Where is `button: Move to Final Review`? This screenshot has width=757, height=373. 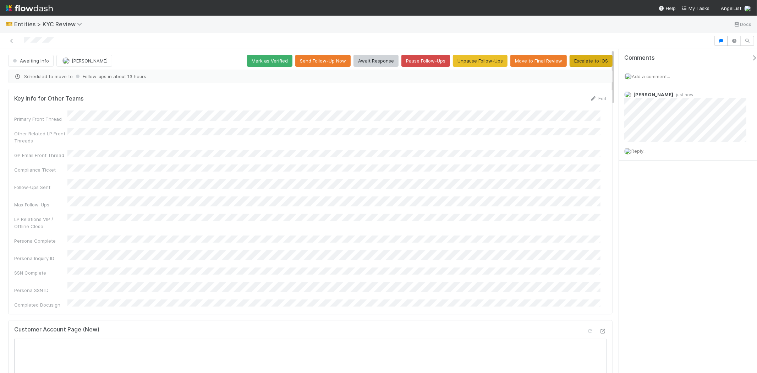
button: Move to Final Review is located at coordinates (538, 61).